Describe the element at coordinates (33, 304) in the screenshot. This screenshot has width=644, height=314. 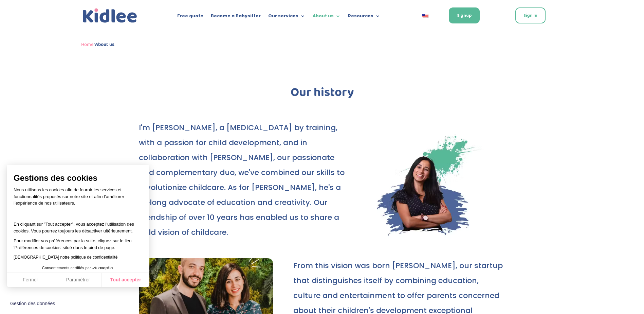
I see `button: Fermer le widget sans consentement` at that location.